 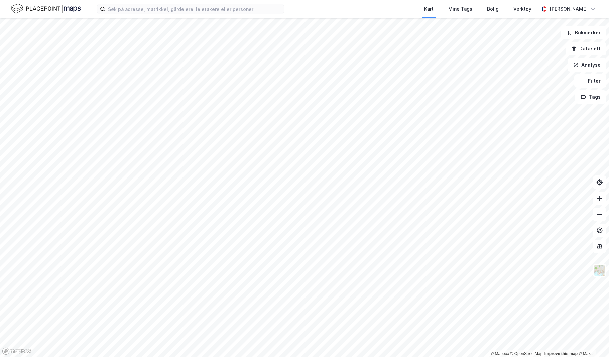 What do you see at coordinates (587, 65) in the screenshot?
I see `button: Analyse` at bounding box center [587, 65].